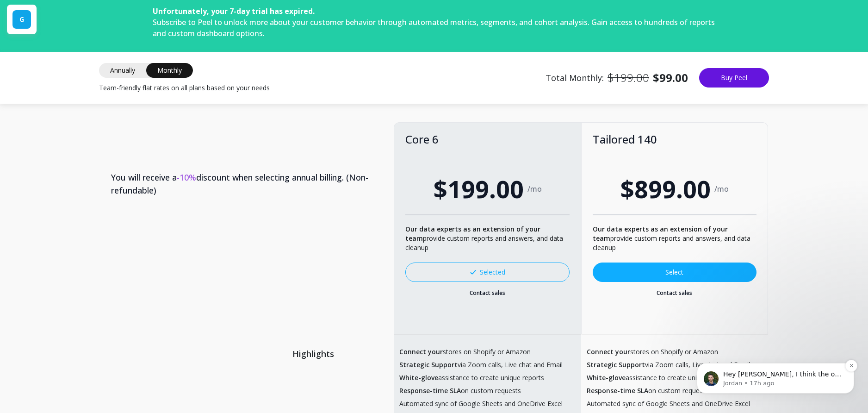  What do you see at coordinates (675, 272) in the screenshot?
I see `a: Select` at bounding box center [675, 272].